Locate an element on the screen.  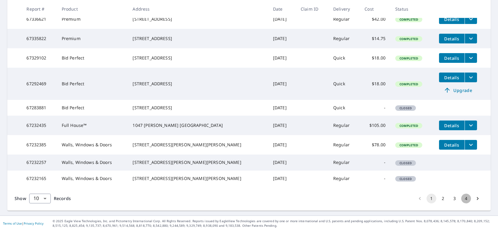
button: page 1 is located at coordinates (431, 199).